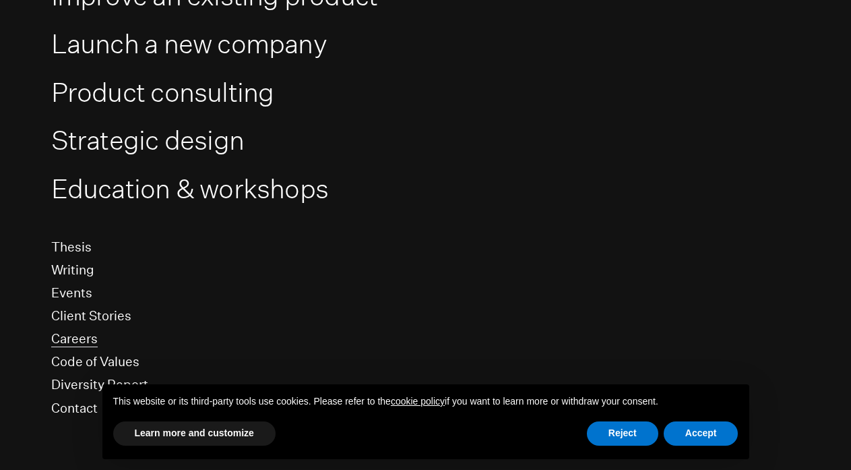  I want to click on a: Writing, so click(73, 270).